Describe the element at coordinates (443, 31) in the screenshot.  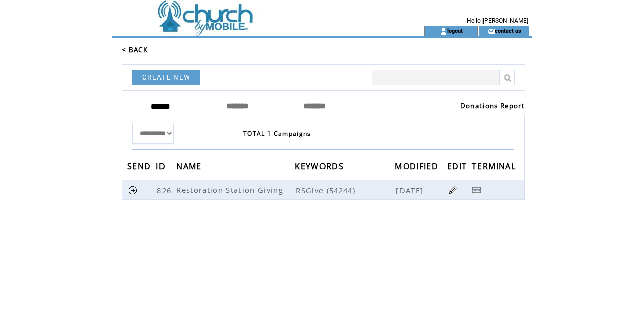
I see `img: account_icon.gif` at that location.